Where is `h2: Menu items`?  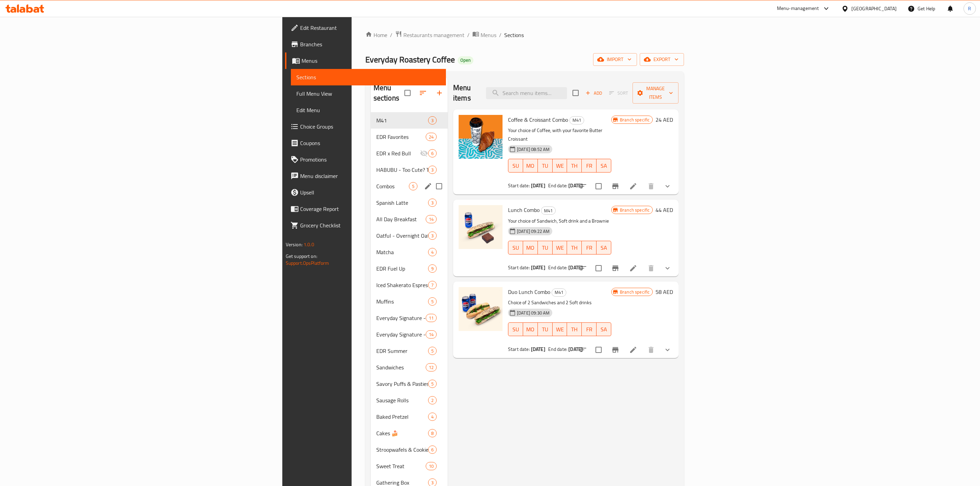
h2: Menu items is located at coordinates (465, 93).